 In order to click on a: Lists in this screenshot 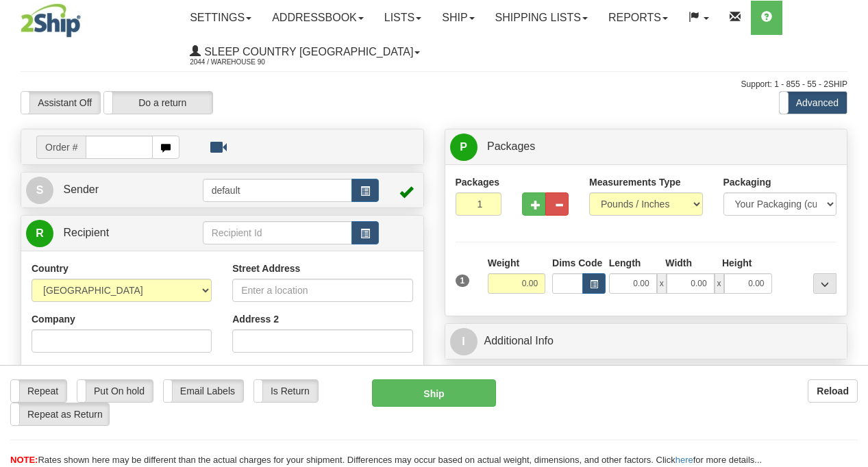, I will do `click(403, 18)`.